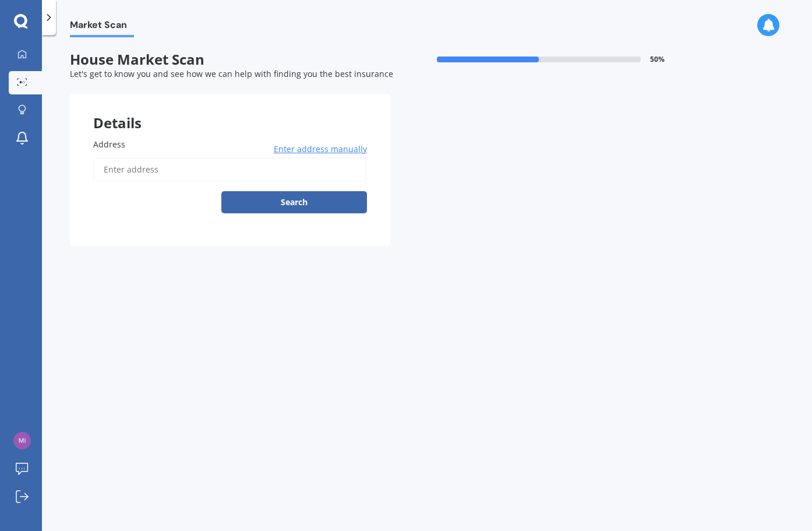 This screenshot has height=531, width=812. What do you see at coordinates (321, 149) in the screenshot?
I see `span: Enter address manually` at bounding box center [321, 149].